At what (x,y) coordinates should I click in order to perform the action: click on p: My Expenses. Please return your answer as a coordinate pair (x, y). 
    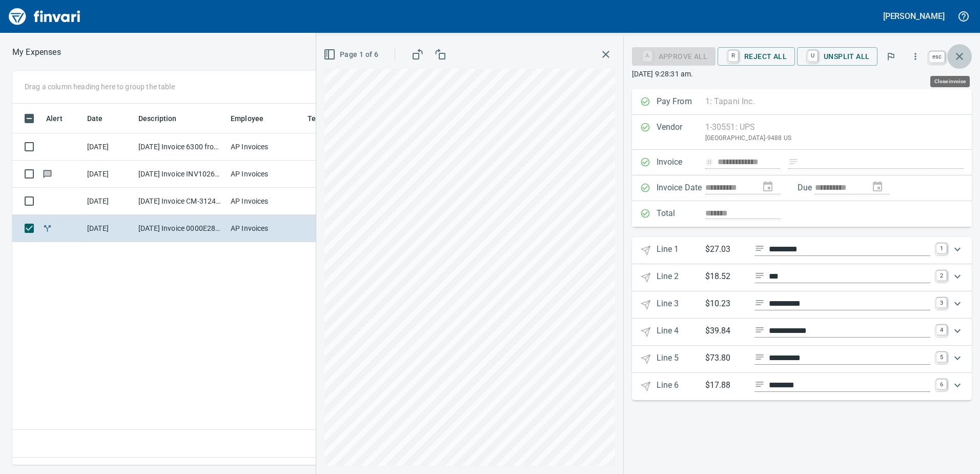
    Looking at the image, I should click on (36, 53).